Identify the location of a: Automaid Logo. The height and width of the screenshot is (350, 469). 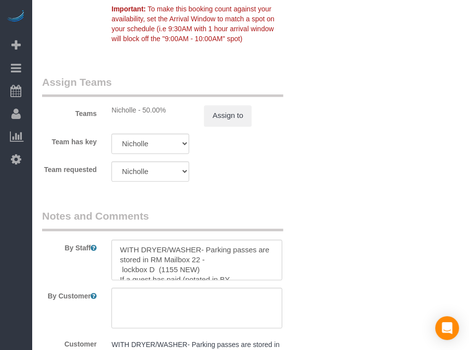
(16, 17).